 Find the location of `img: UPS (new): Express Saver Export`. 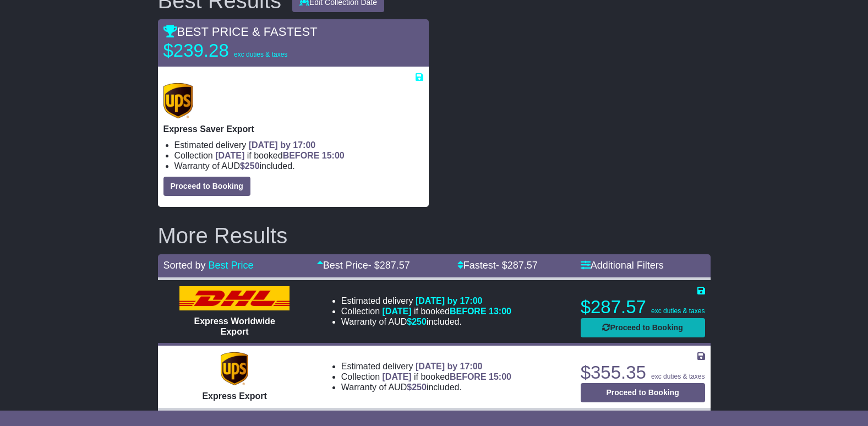

img: UPS (new): Express Saver Export is located at coordinates (179, 100).